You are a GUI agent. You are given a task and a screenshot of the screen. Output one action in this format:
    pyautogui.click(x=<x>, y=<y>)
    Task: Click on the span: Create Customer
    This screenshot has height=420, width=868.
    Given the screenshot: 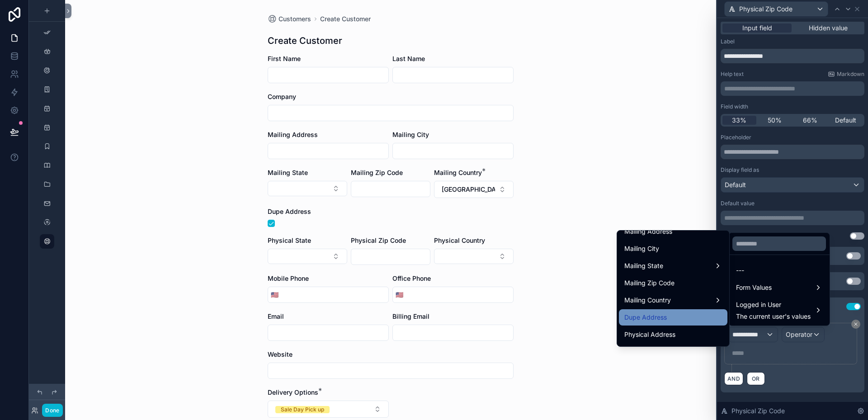 What is the action you would take?
    pyautogui.click(x=346, y=19)
    